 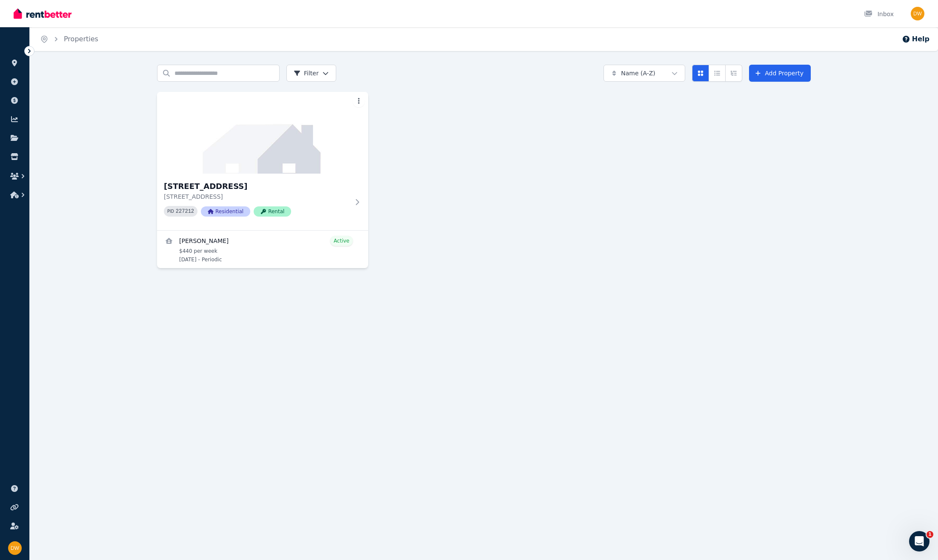 I want to click on span: Residential, so click(x=225, y=211).